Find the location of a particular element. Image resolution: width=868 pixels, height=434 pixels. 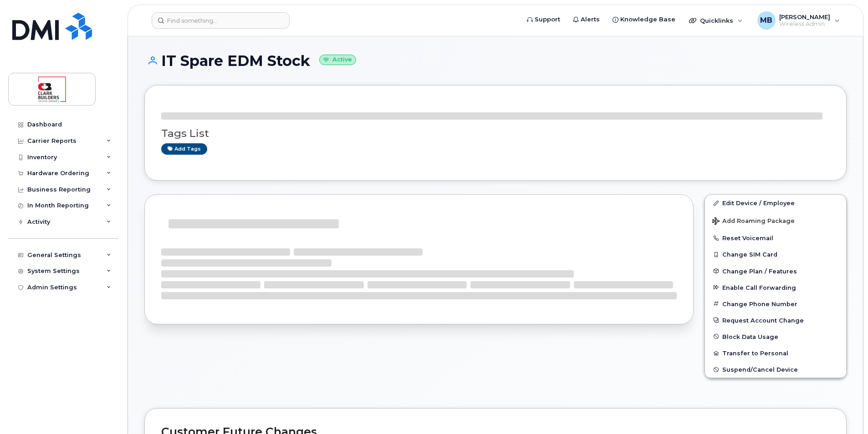

a: Edit Device / Employee is located at coordinates (775, 203).